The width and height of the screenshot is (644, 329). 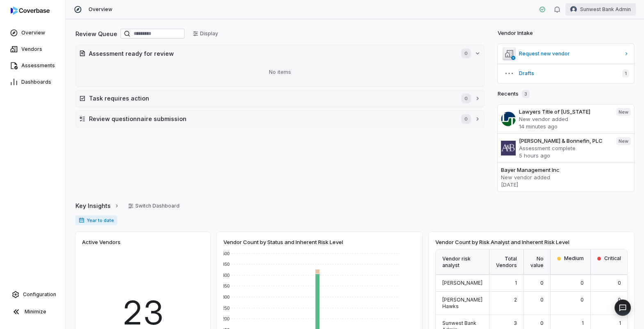 I want to click on p: 5 hours ago, so click(x=564, y=155).